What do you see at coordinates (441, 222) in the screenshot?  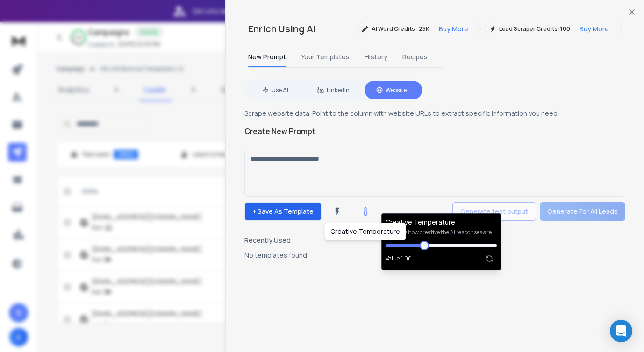 I see `div: Creative Temperature` at bounding box center [441, 222].